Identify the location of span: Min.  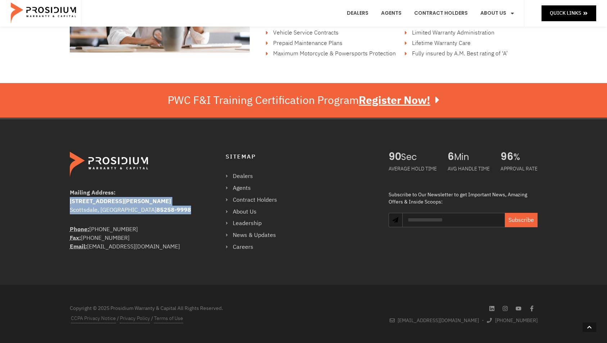
(472, 157).